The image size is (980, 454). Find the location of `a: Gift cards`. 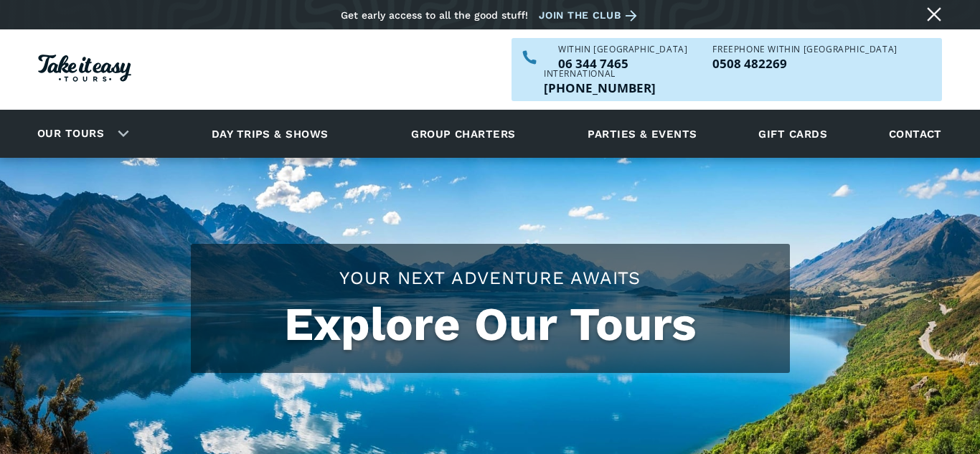

a: Gift cards is located at coordinates (793, 133).